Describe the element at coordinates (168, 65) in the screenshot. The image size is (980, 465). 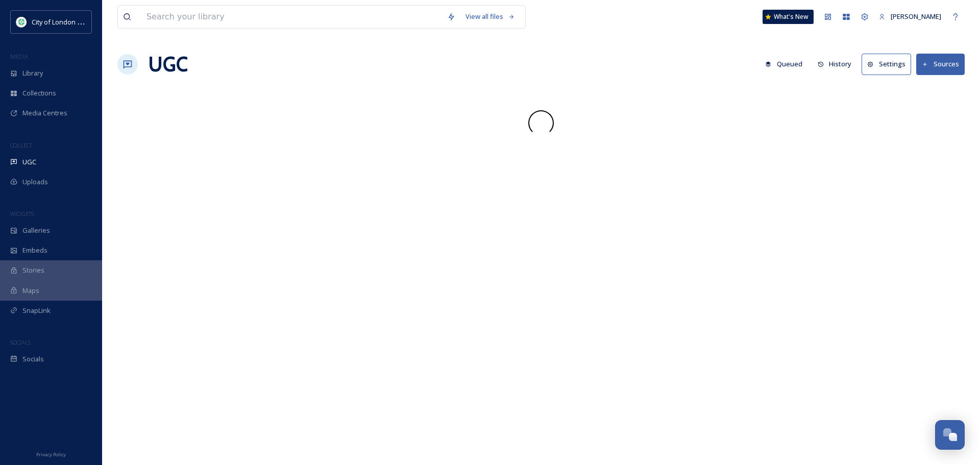
I see `a: UGC` at that location.